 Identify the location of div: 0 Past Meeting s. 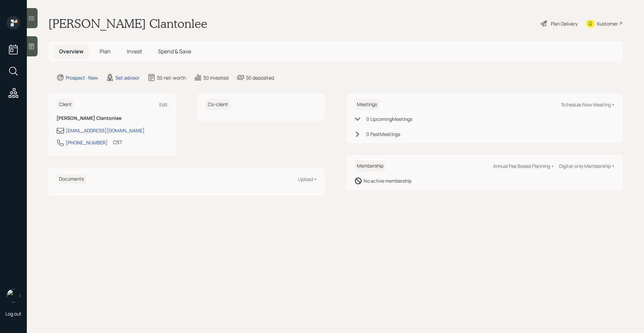
(383, 134).